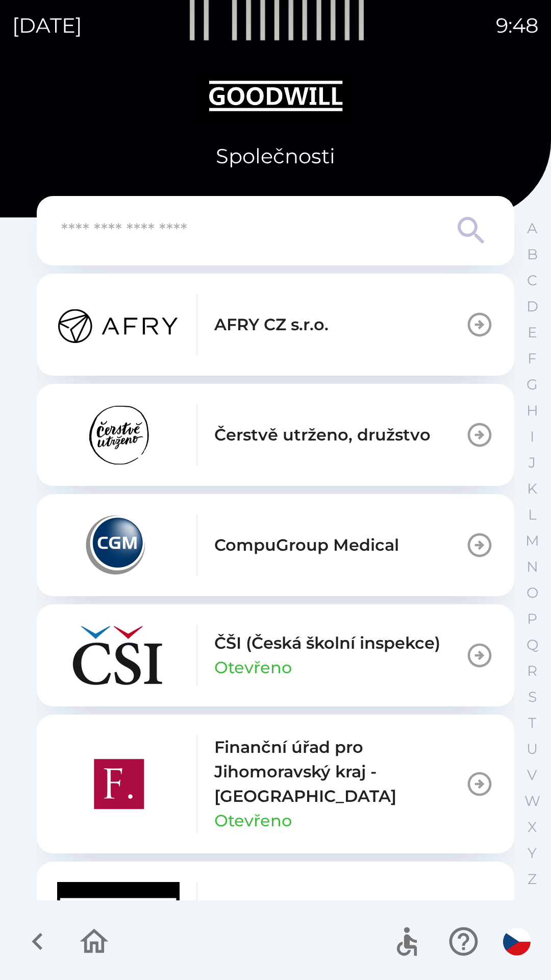  I want to click on p: O, so click(532, 593).